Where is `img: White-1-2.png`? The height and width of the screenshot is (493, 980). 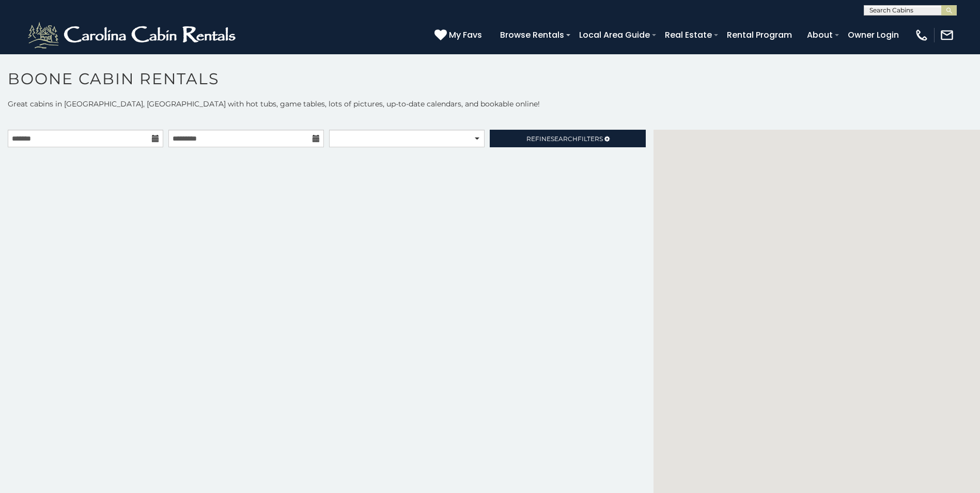 img: White-1-2.png is located at coordinates (133, 35).